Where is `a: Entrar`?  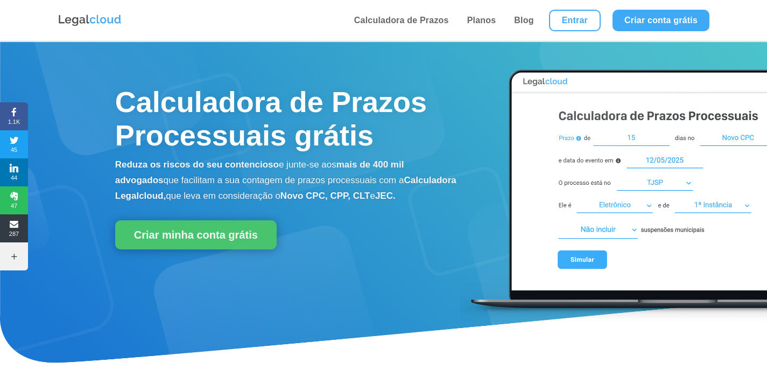 a: Entrar is located at coordinates (575, 20).